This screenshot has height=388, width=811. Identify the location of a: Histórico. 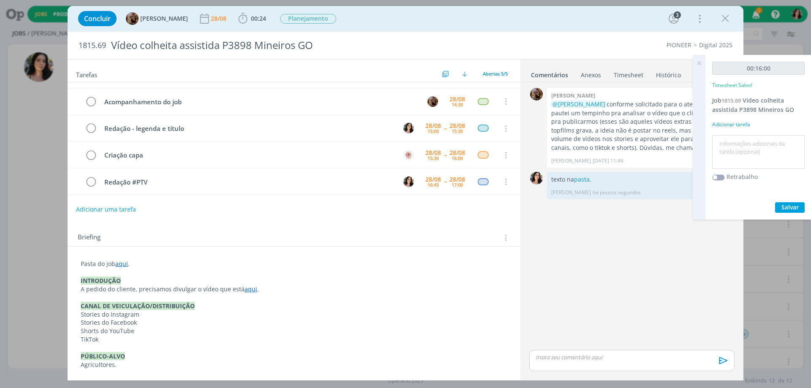
(668, 73).